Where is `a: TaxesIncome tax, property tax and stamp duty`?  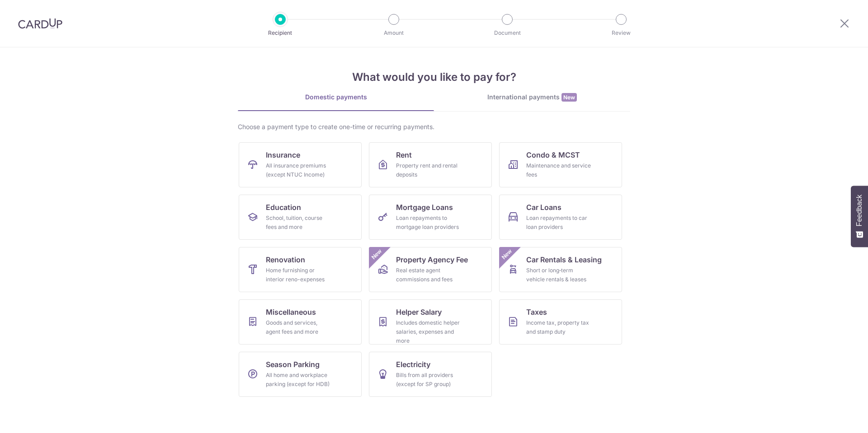
a: TaxesIncome tax, property tax and stamp duty is located at coordinates (560, 322).